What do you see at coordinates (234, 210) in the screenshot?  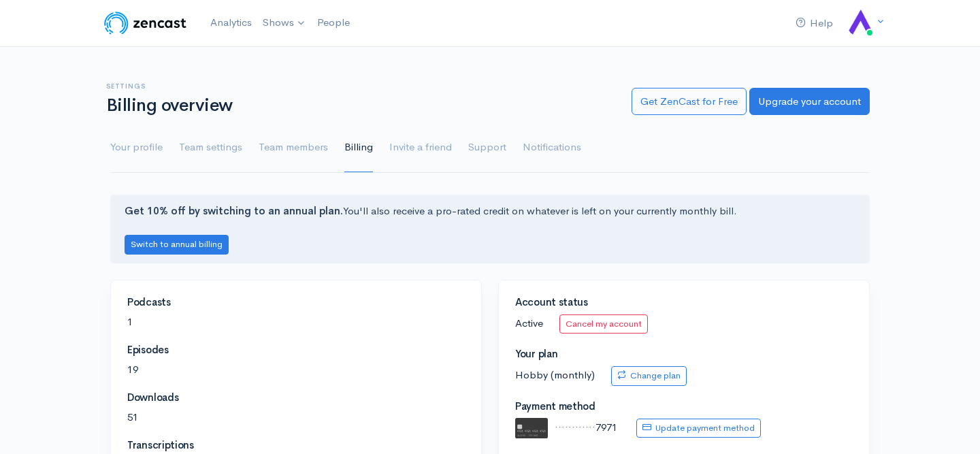 I see `strong: Get 10% off by switching to an annual plan.` at bounding box center [234, 210].